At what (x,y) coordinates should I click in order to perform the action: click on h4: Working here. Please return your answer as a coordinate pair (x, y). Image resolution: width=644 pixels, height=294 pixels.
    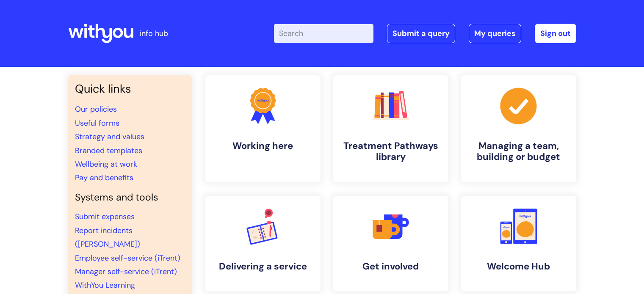
    Looking at the image, I should click on (263, 146).